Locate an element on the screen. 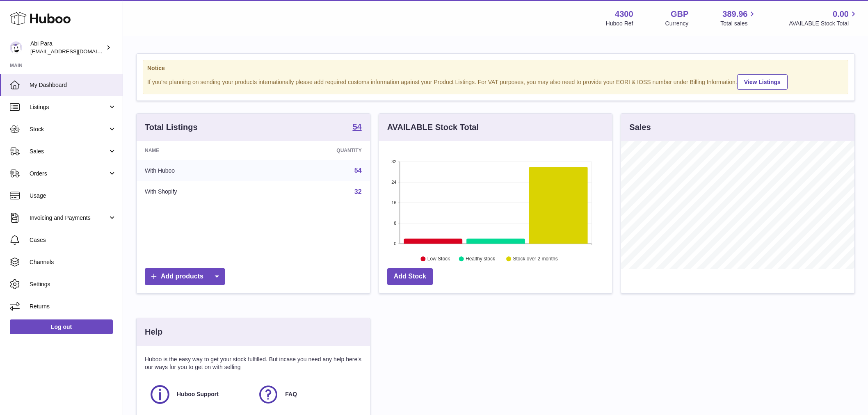 The height and width of the screenshot is (415, 868). h3: Total Listings is located at coordinates (171, 127).